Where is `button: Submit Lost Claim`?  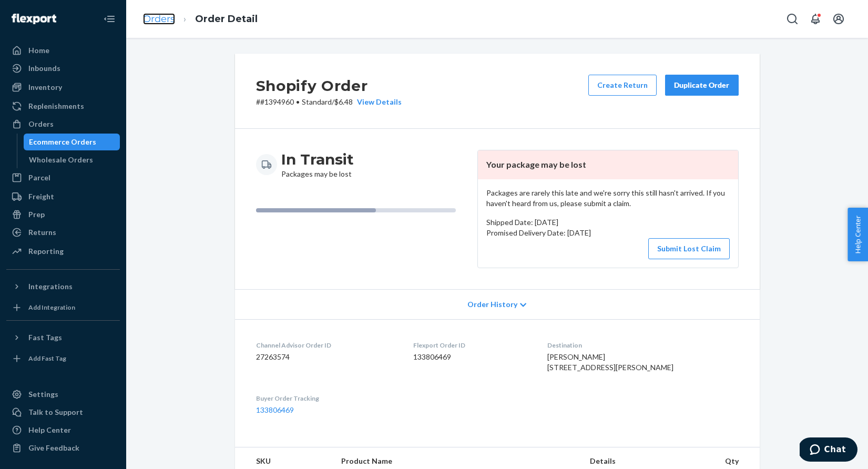 button: Submit Lost Claim is located at coordinates (689, 248).